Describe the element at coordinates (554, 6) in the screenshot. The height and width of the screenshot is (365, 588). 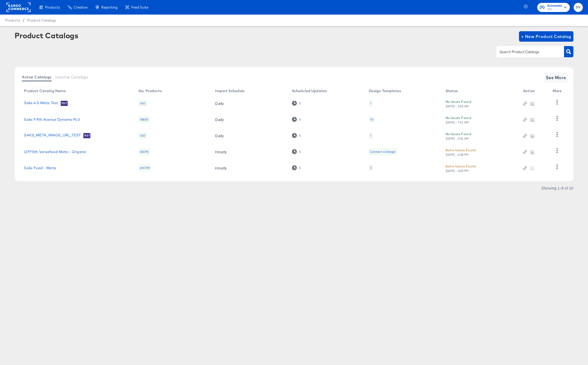
I see `span: Accounts` at that location.